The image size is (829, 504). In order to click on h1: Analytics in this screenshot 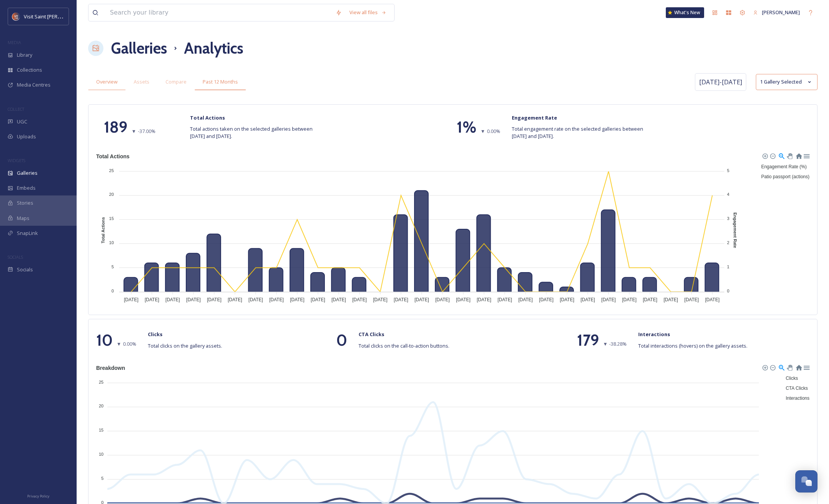, I will do `click(214, 48)`.